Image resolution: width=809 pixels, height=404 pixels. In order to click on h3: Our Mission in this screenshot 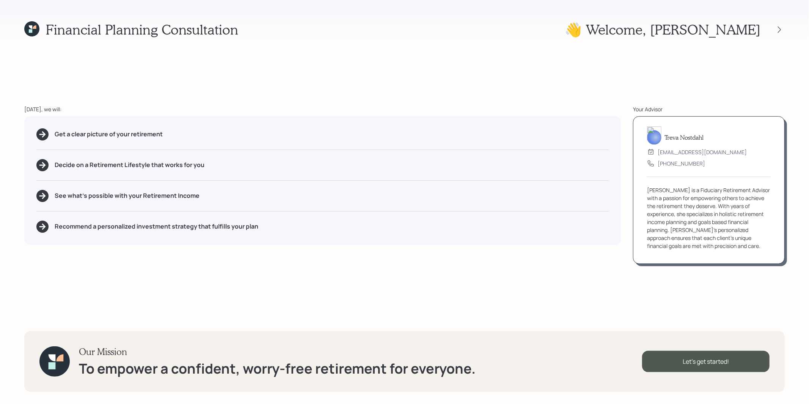, I will do `click(277, 351)`.